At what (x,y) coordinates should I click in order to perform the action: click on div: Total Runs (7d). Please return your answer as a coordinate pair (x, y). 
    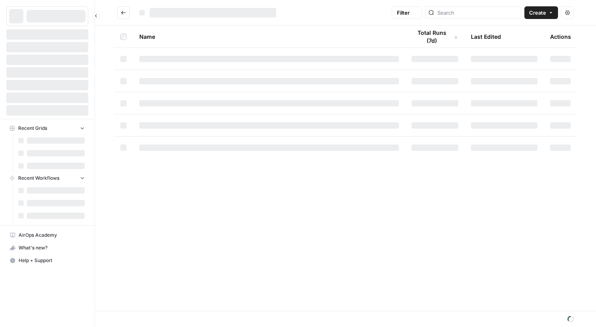
    Looking at the image, I should click on (435, 36).